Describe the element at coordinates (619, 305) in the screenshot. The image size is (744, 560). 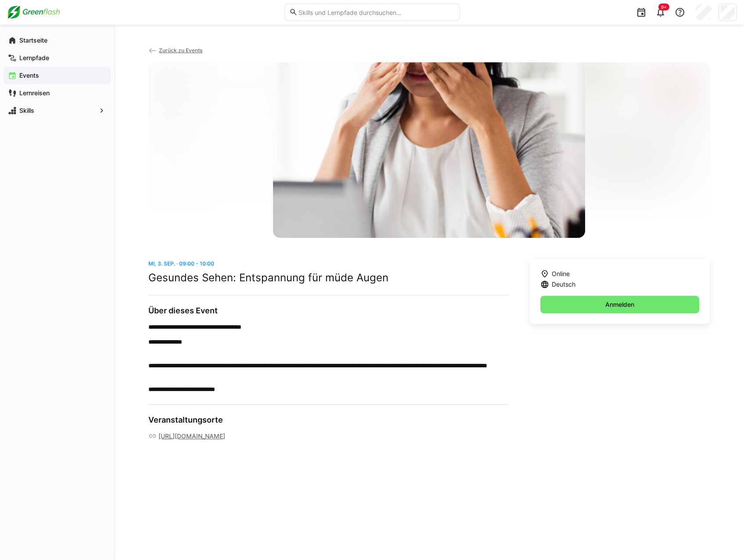
I see `button: Anmelden` at that location.